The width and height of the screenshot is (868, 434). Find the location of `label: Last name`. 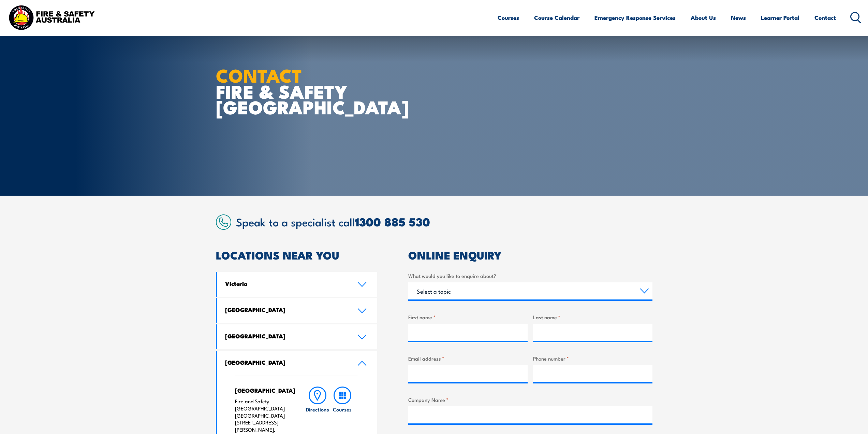

label: Last name is located at coordinates (593, 317).